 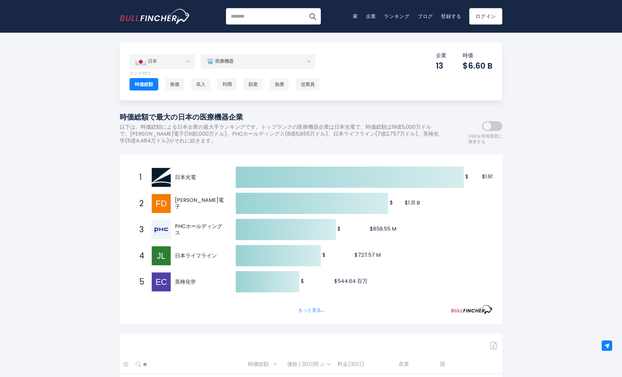 What do you see at coordinates (139, 230) in the screenshot?
I see `span: 3` at bounding box center [139, 230].